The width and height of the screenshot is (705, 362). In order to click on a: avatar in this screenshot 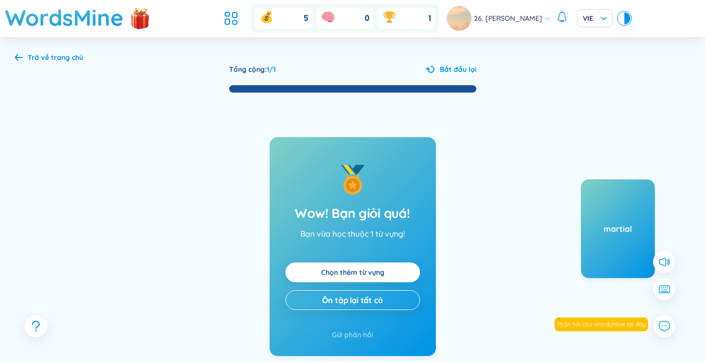, I will do `click(460, 18)`.